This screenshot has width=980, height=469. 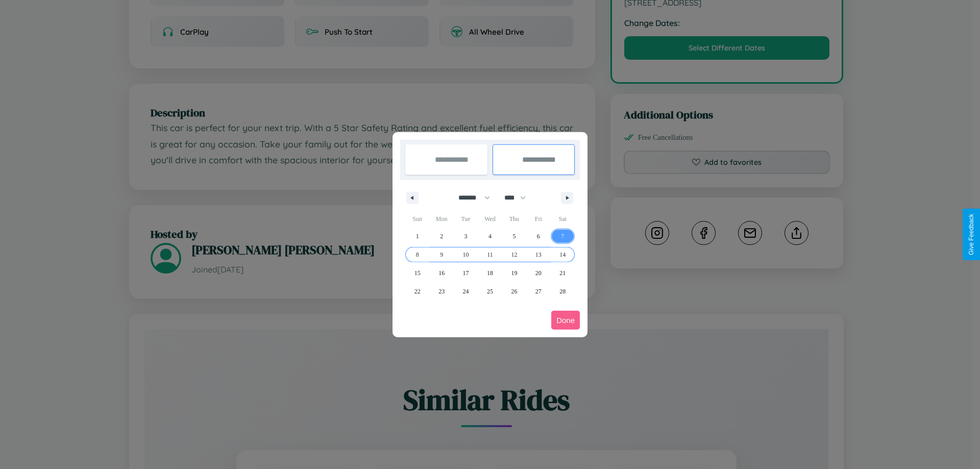 What do you see at coordinates (489, 236) in the screenshot?
I see `button: 4` at bounding box center [489, 236].